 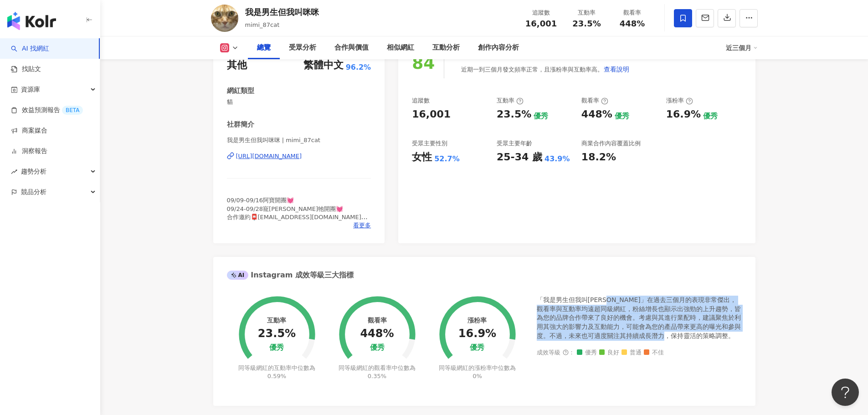 I want to click on span: 趨勢分析, so click(x=34, y=171).